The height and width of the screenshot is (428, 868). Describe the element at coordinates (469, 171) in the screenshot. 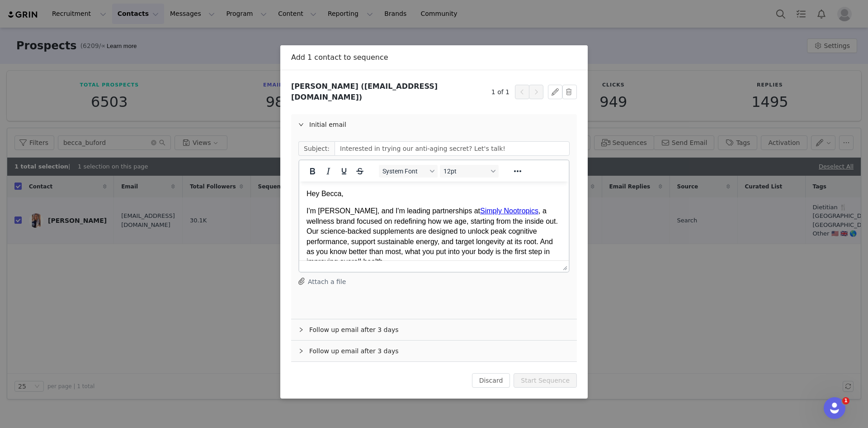

I see `button: Font sizes` at that location.